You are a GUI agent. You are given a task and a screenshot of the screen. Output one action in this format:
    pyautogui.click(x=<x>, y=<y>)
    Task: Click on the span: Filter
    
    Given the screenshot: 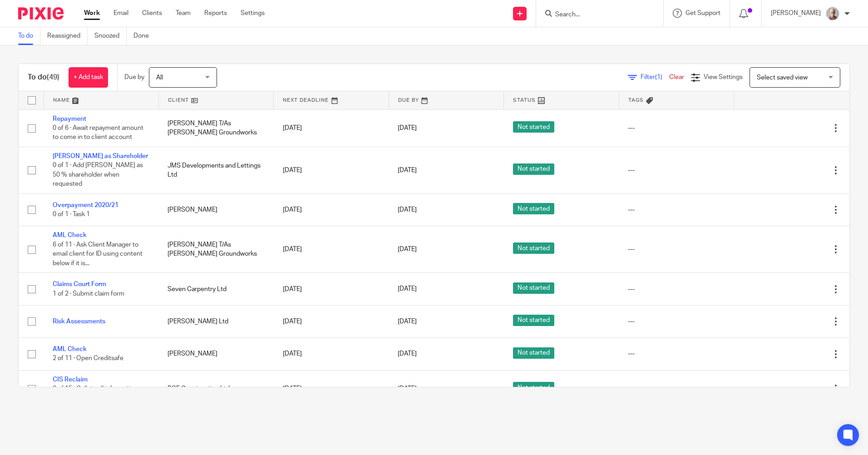 What is the action you would take?
    pyautogui.click(x=655, y=77)
    